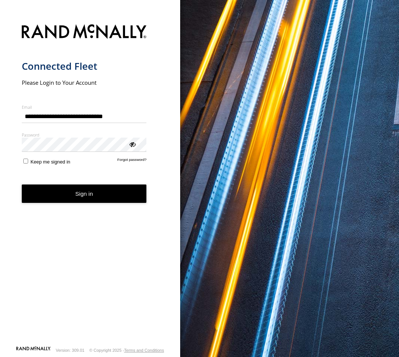 The height and width of the screenshot is (357, 399). What do you see at coordinates (84, 135) in the screenshot?
I see `label: Password` at bounding box center [84, 135].